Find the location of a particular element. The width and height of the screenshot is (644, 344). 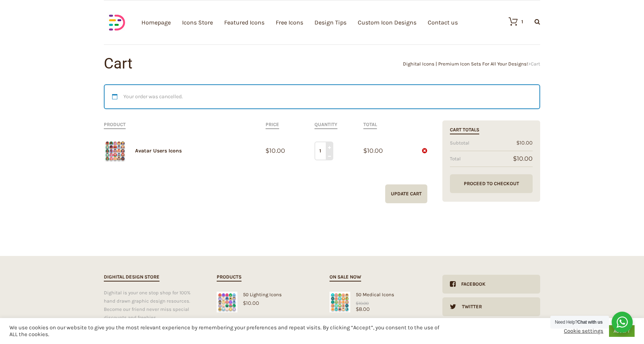

span: Quantity is located at coordinates (326, 125).